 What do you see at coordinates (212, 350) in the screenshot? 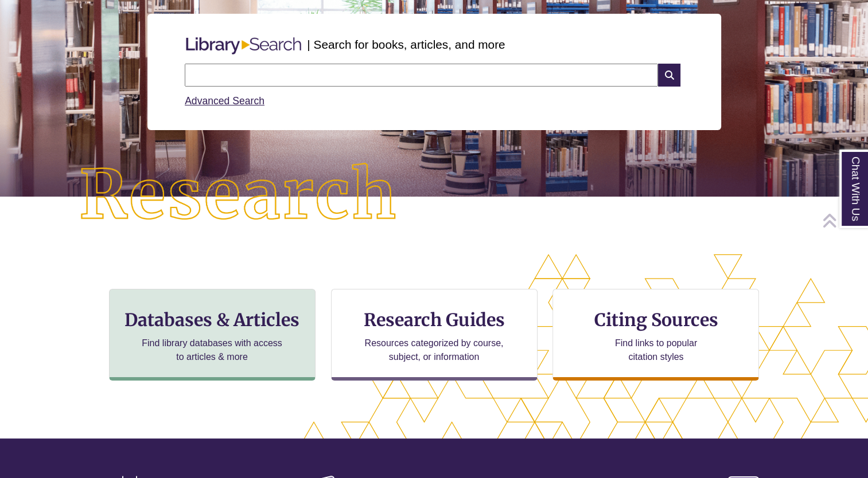
I see `p: Find library databases with access to articles & more` at bounding box center [212, 350].